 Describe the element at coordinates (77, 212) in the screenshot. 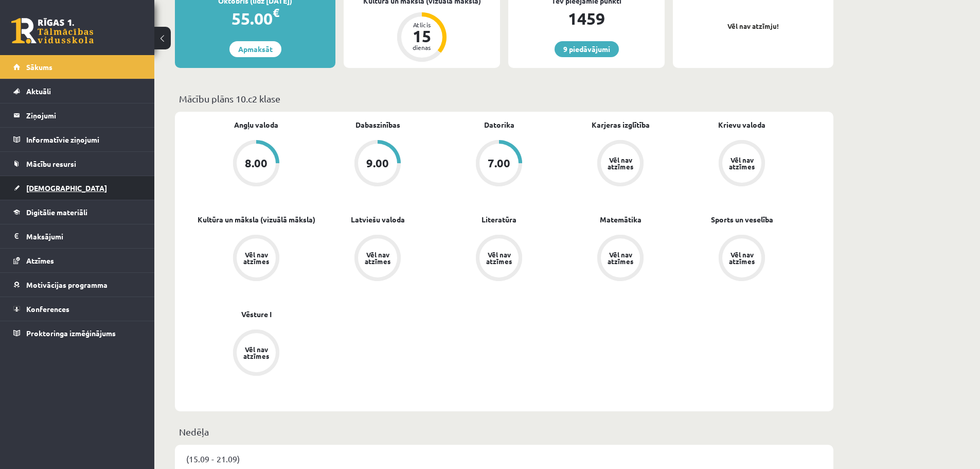

I see `a: Digitālie materiāli` at that location.